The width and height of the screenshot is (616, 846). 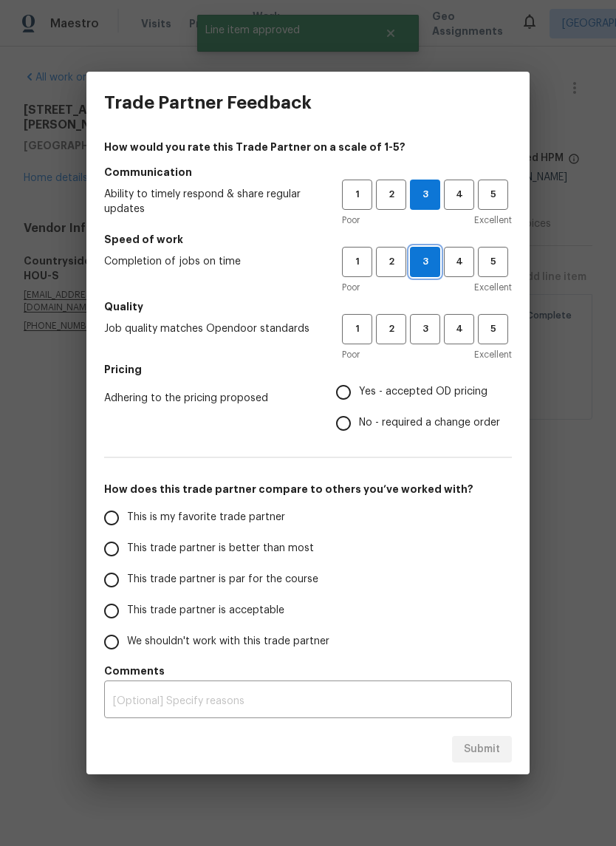 I want to click on h5: Speed of work, so click(x=308, y=240).